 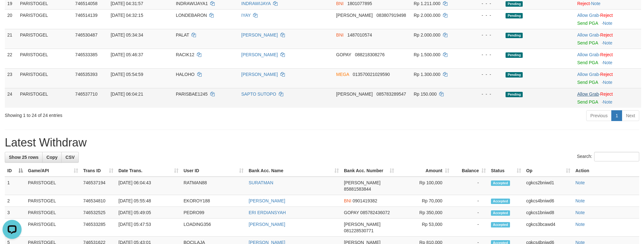 I want to click on button: Open LiveChat chat widget, so click(x=12, y=12).